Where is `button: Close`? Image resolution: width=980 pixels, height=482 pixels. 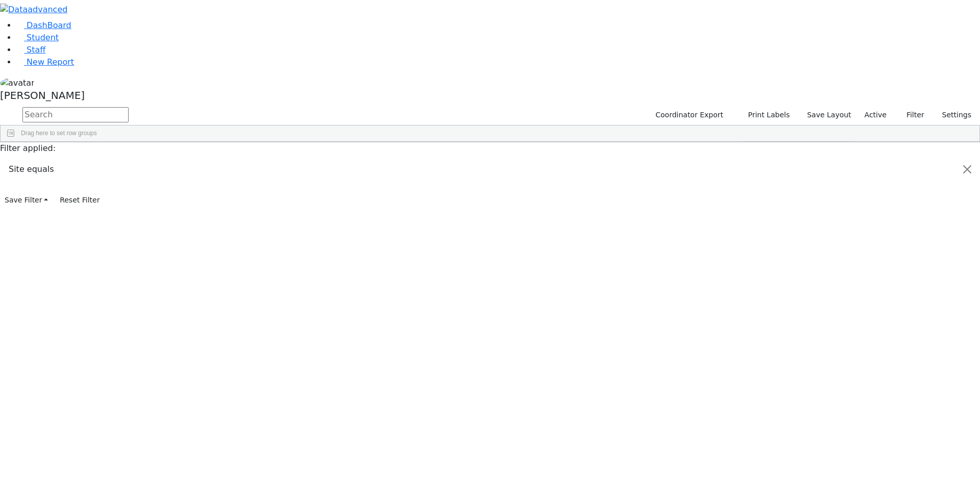
button: Close is located at coordinates (967, 170).